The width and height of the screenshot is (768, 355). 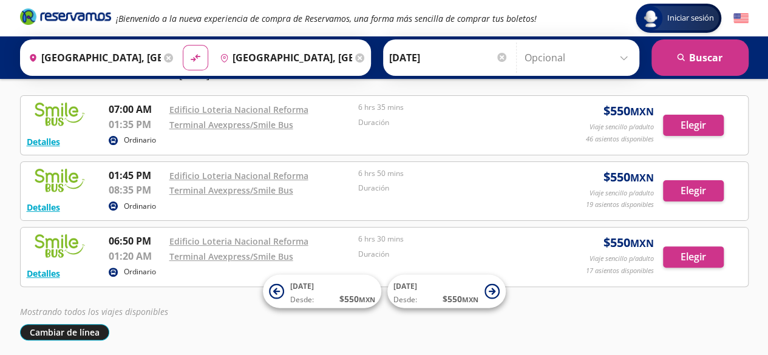 I want to click on span: Iniciar sesión, so click(x=690, y=18).